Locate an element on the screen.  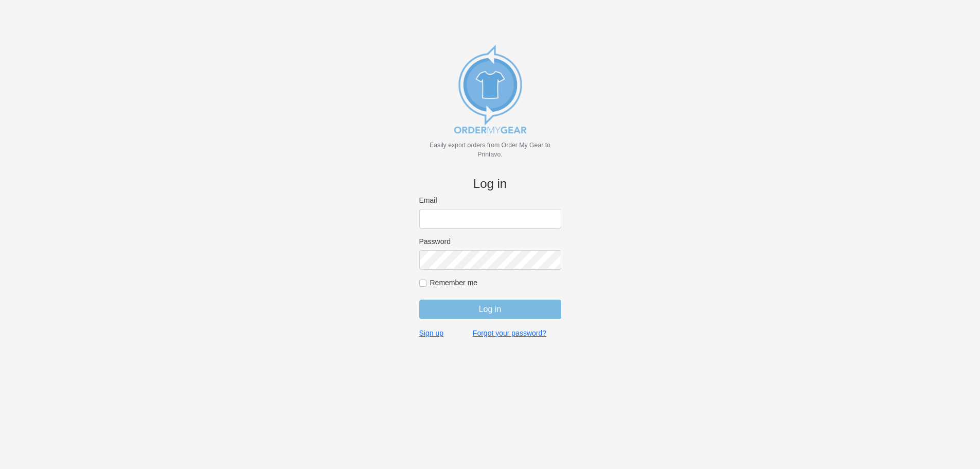
label: Email is located at coordinates (490, 200).